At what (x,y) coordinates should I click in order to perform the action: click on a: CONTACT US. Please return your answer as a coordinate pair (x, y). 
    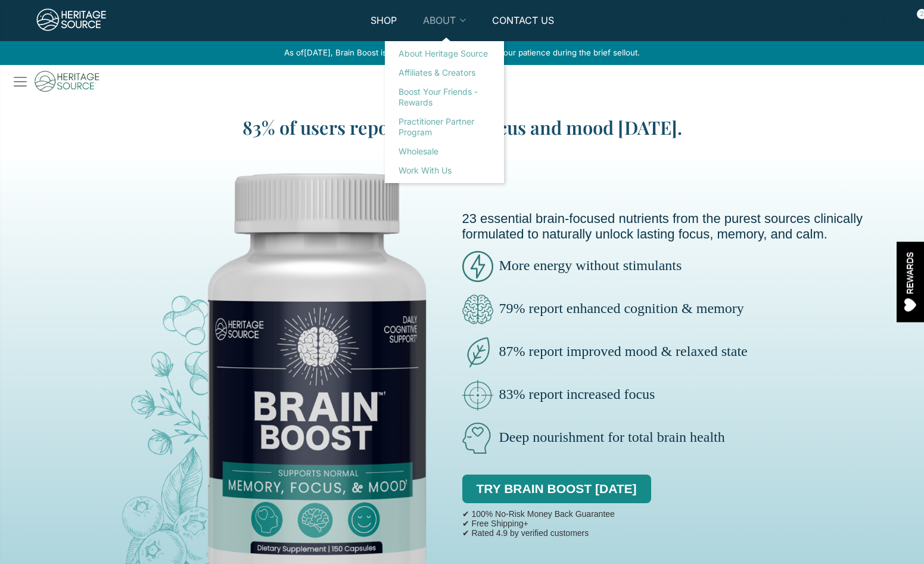
    Looking at the image, I should click on (523, 27).